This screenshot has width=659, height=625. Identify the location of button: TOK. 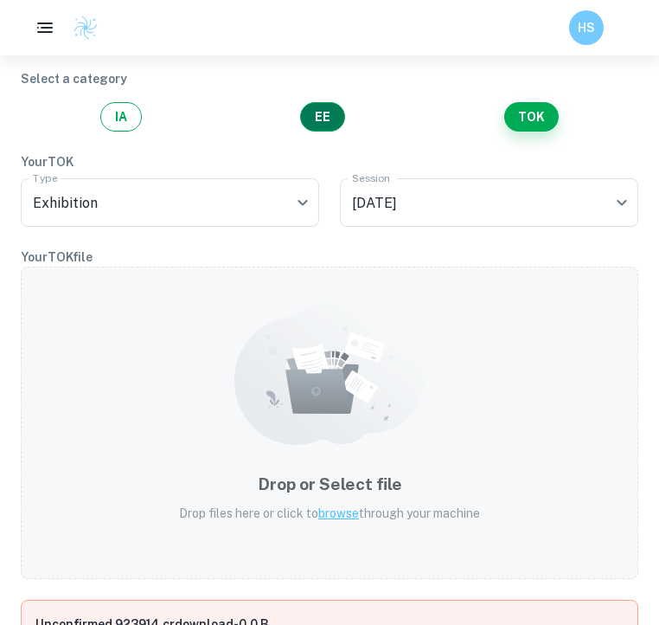
(531, 117).